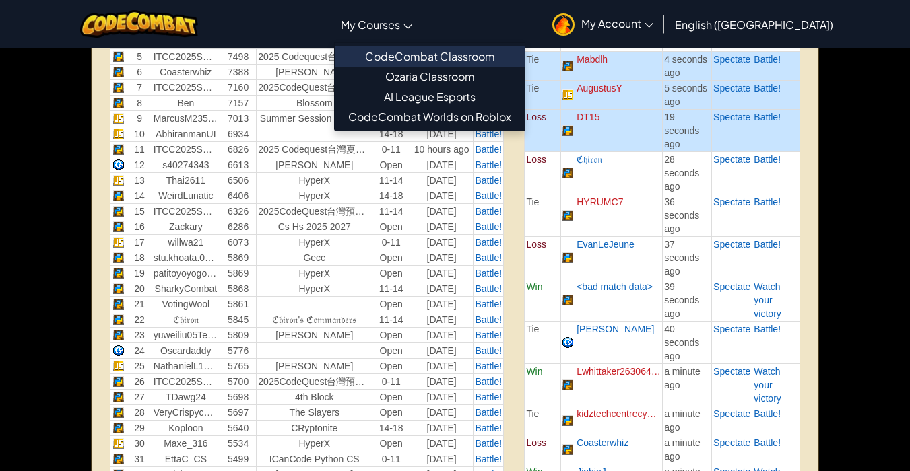 The image size is (910, 471). Describe the element at coordinates (619, 215) in the screenshot. I see `td: HYRUMC7` at that location.